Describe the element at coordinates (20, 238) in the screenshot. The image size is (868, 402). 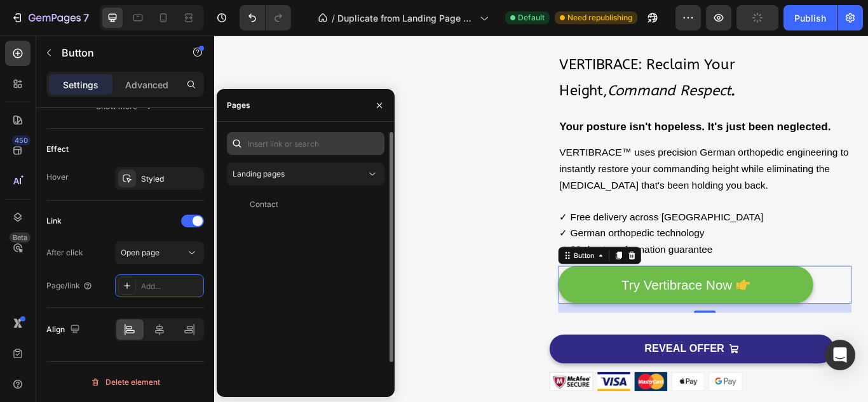
I see `div: Beta` at that location.